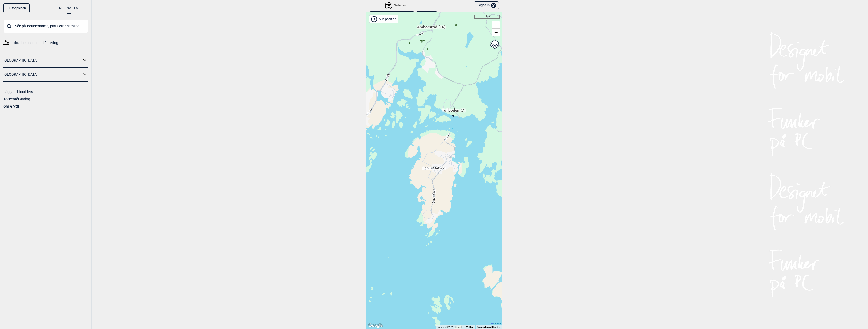 The width and height of the screenshot is (868, 329). Describe the element at coordinates (495, 323) in the screenshot. I see `a: Leaflet` at that location.